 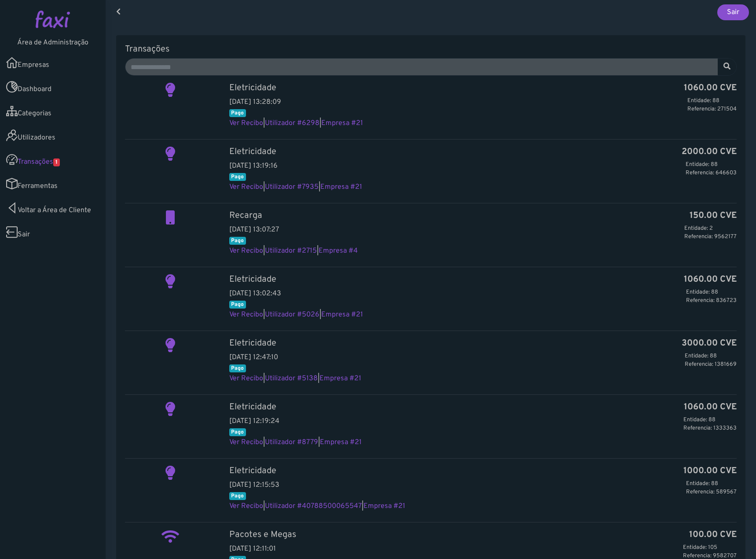 What do you see at coordinates (709, 343) in the screenshot?
I see `b: 3000.00 CVE` at bounding box center [709, 343].